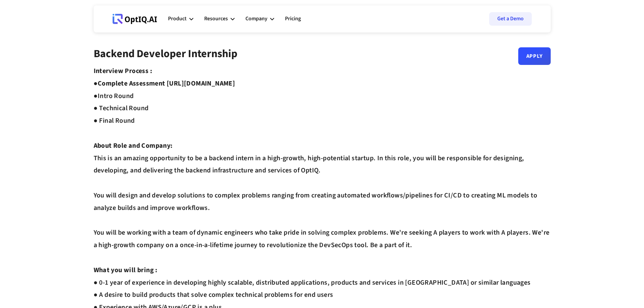  Describe the element at coordinates (133, 146) in the screenshot. I see `strong: About Role and Company:` at that location.